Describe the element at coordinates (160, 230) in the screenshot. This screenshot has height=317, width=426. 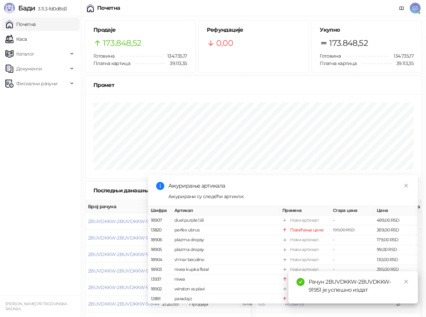
I see `td: 13820` at that location.